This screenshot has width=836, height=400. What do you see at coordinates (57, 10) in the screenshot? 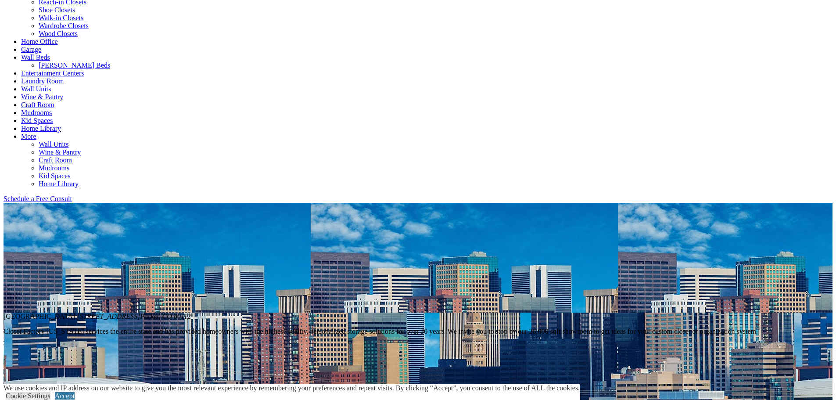
I see `a: Shoe Closets` at bounding box center [57, 10].